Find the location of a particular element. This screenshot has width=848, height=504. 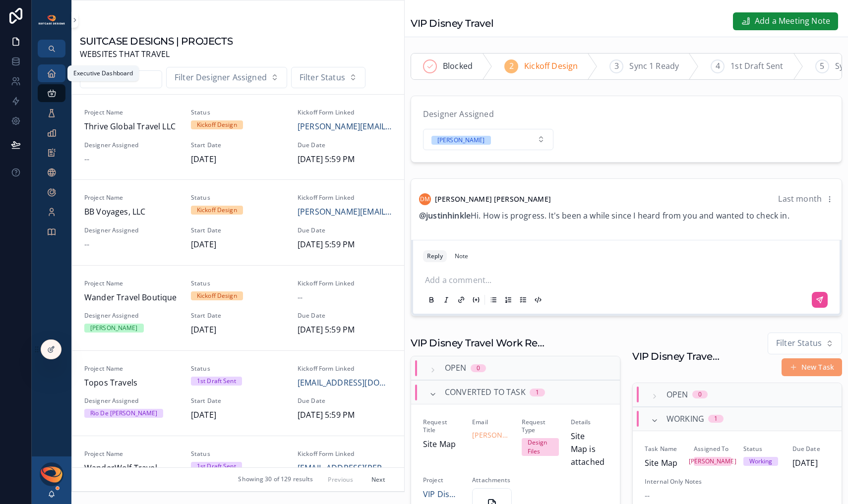

img: App logo is located at coordinates (52, 20).